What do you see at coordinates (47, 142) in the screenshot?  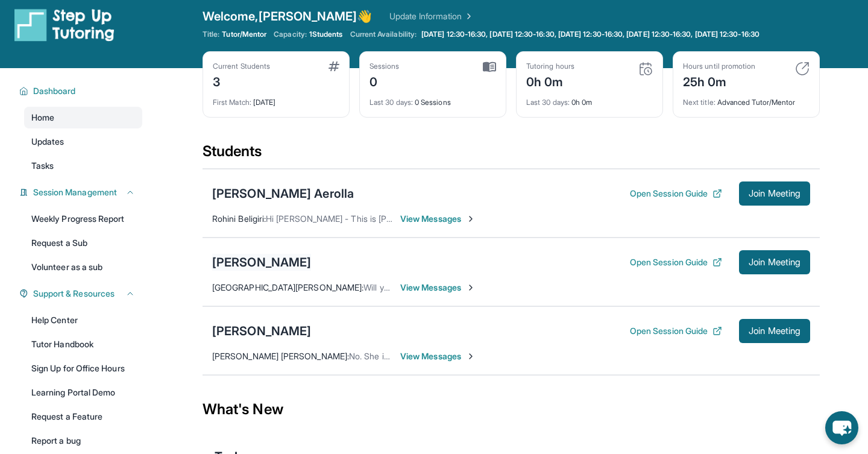 I see `span: Updates` at bounding box center [47, 142].